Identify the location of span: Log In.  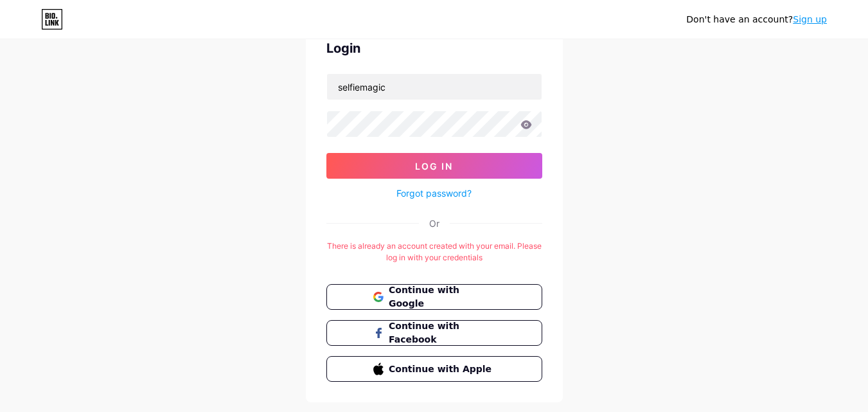
(434, 166).